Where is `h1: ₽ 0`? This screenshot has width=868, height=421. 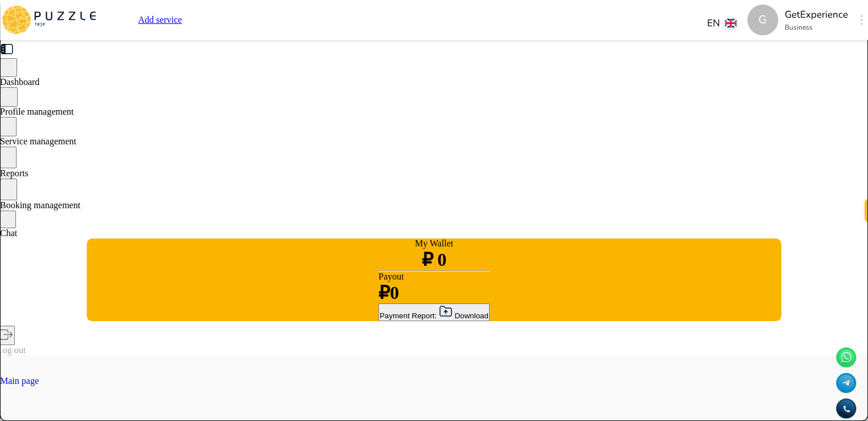 h1: ₽ 0 is located at coordinates (433, 260).